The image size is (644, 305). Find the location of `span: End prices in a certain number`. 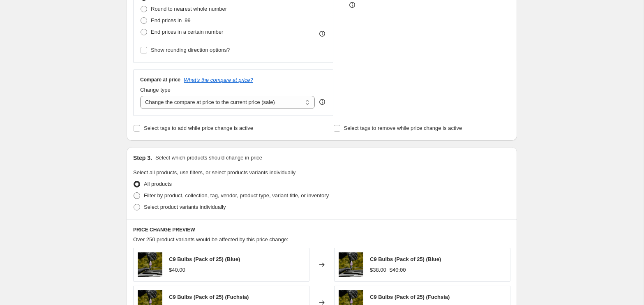

span: End prices in a certain number is located at coordinates (187, 32).